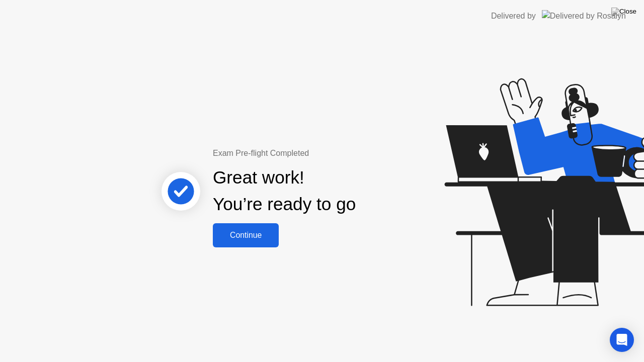 The width and height of the screenshot is (644, 362). Describe the element at coordinates (513, 16) in the screenshot. I see `div: Delivered by` at that location.